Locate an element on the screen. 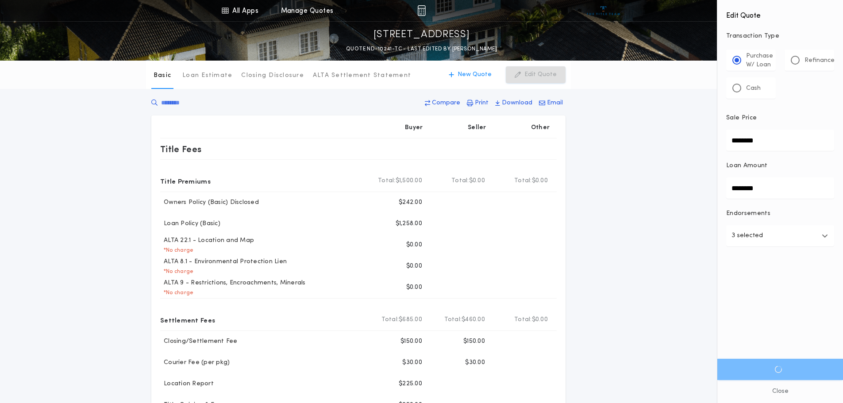  span: $1,500.00 is located at coordinates (409, 181).